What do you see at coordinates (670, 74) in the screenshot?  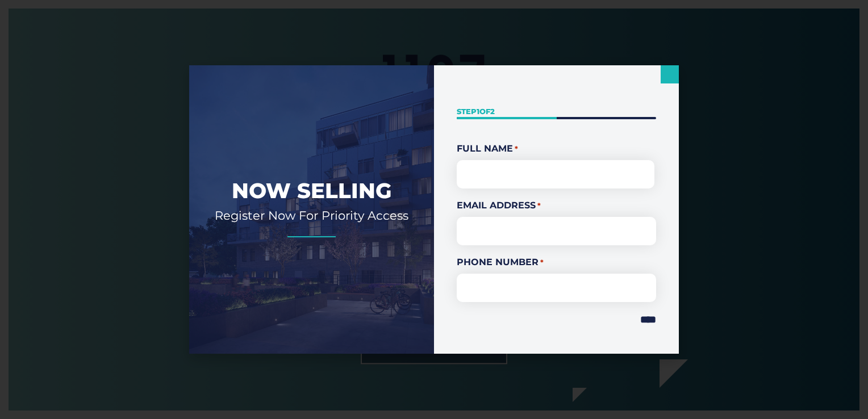 I see `a: Close` at bounding box center [670, 74].